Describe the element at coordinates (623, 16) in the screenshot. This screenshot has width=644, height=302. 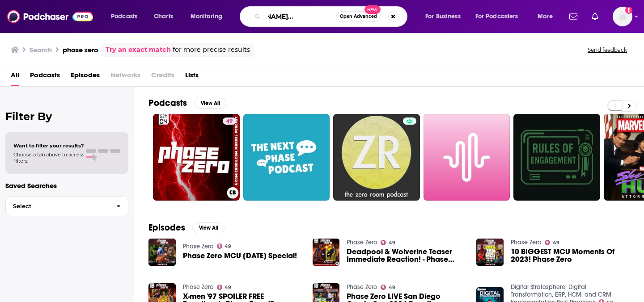
I see `img: User Profile` at that location.